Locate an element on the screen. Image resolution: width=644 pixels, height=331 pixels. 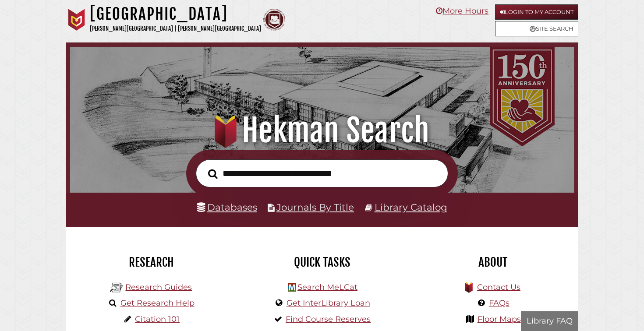
a: Research Guides is located at coordinates (158, 287).